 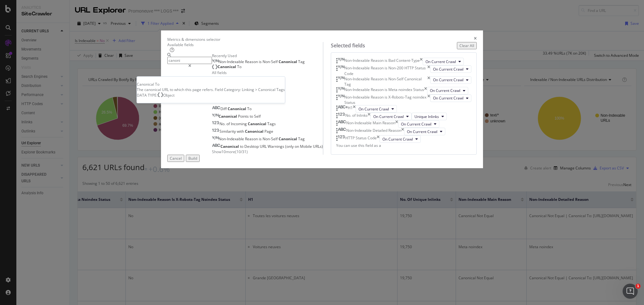 I want to click on div: Metrics & dimensions selector, so click(x=193, y=39).